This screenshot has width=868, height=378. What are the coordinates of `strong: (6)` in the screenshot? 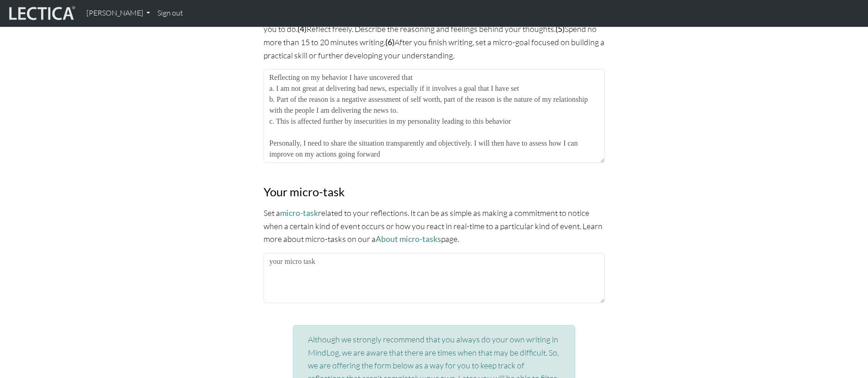 It's located at (390, 42).